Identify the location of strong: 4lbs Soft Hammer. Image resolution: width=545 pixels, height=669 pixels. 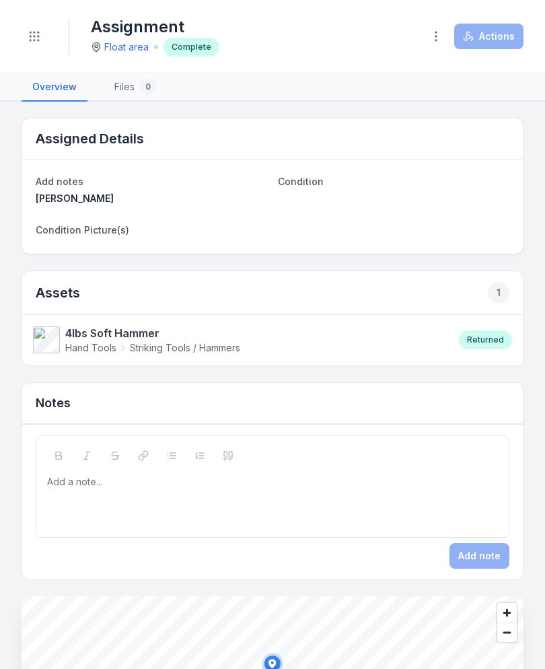
(153, 333).